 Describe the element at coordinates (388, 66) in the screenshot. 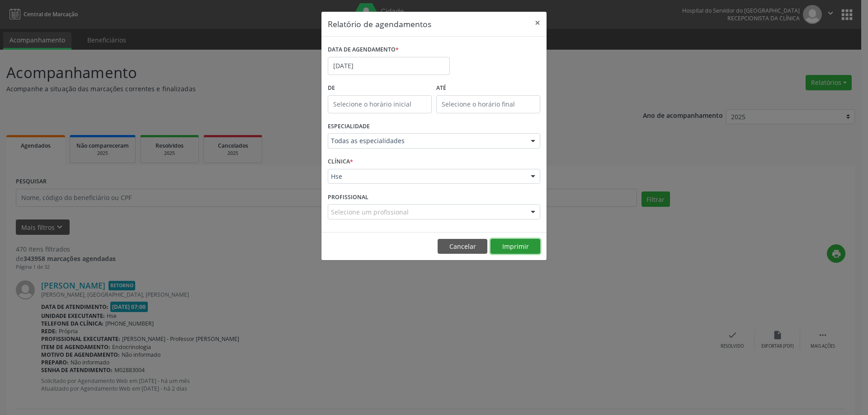

I see `input: Selecione uma data ou intervalo` at that location.